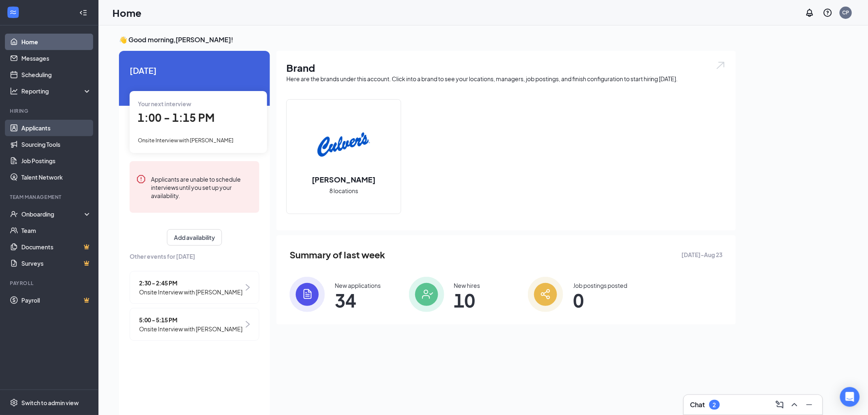 The image size is (868, 415). What do you see at coordinates (780, 405) in the screenshot?
I see `svg: ComposeMessage` at bounding box center [780, 405].